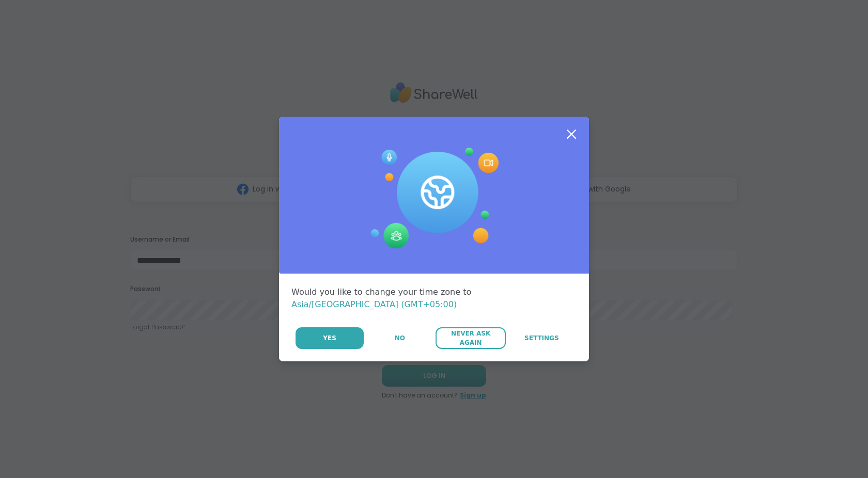  What do you see at coordinates (541, 338) in the screenshot?
I see `a: Settings` at bounding box center [541, 338].